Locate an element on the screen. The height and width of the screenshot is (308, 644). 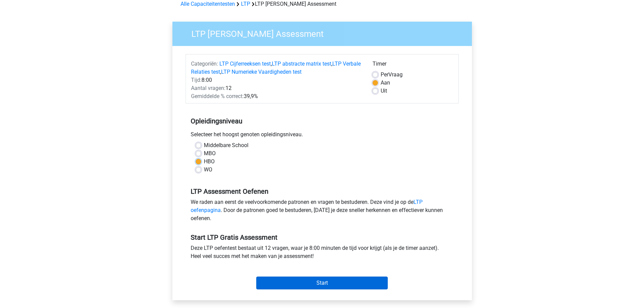
div: 8:00 is located at coordinates (277, 80).